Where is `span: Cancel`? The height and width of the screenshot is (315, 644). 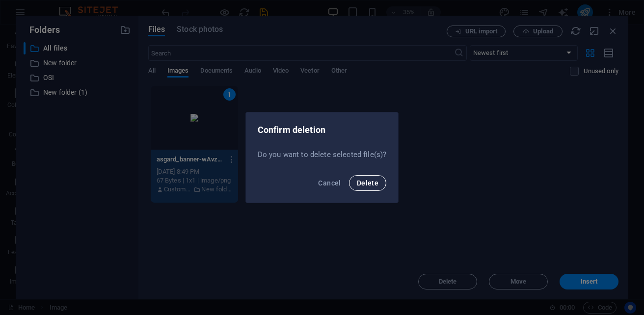 span: Cancel is located at coordinates (329, 183).